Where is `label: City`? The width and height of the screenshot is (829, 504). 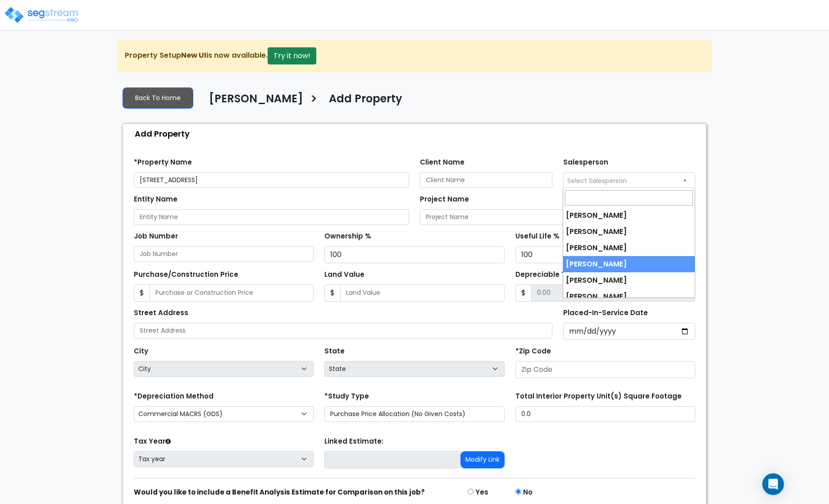
label: City is located at coordinates (141, 351).